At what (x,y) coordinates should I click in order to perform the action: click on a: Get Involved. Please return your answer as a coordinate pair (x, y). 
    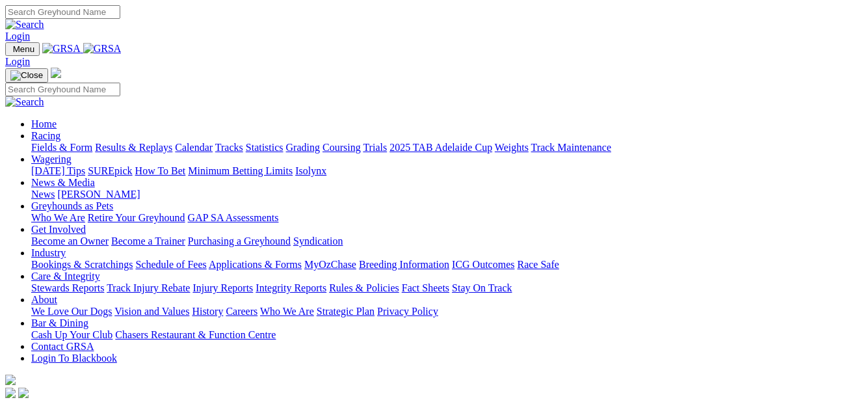
    Looking at the image, I should click on (58, 229).